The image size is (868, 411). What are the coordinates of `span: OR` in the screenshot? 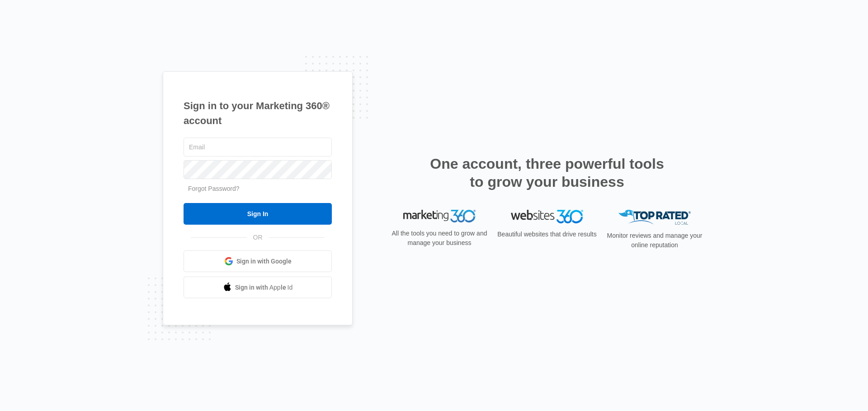 It's located at (257, 237).